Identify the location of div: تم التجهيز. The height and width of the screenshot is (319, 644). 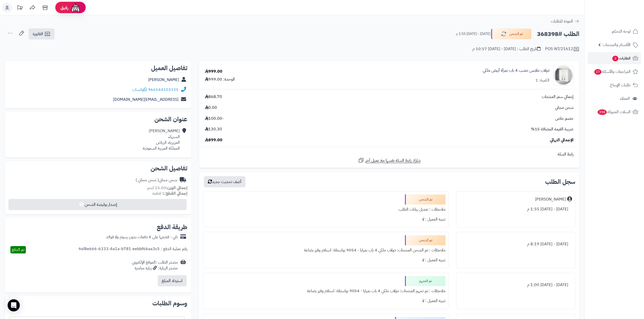
(425, 281).